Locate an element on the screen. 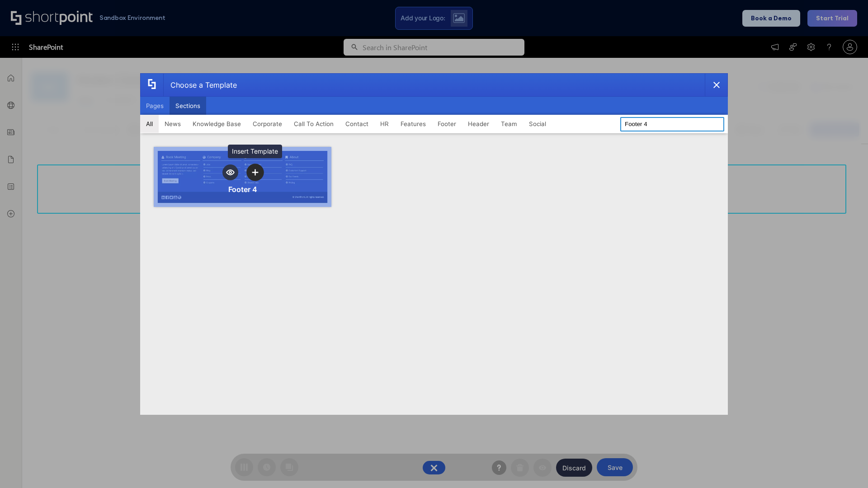 This screenshot has width=868, height=488. button: Pages is located at coordinates (154, 106).